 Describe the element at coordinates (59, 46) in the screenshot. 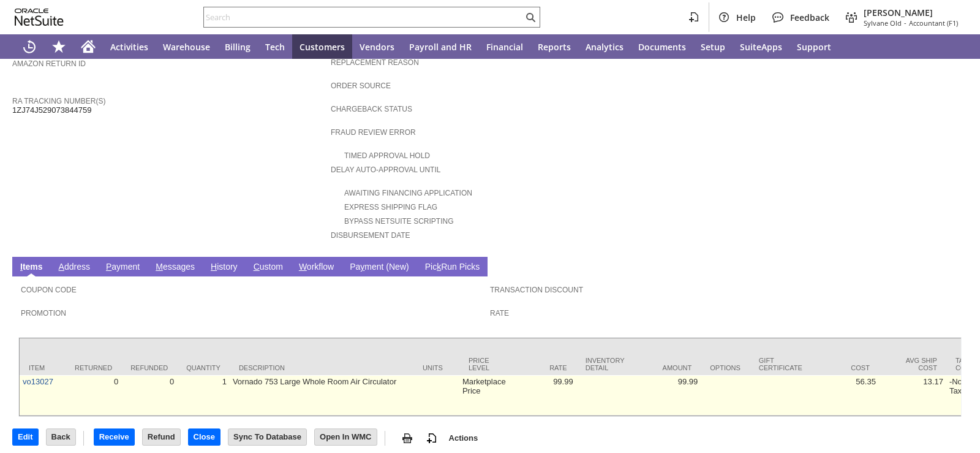

I see `svg: Shortcuts` at that location.